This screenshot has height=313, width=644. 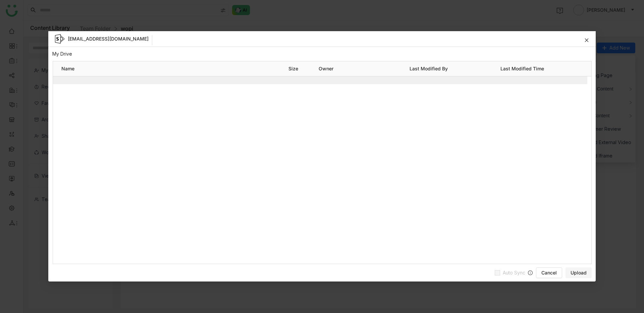 What do you see at coordinates (364, 69) in the screenshot?
I see `span: Owner` at bounding box center [364, 69].